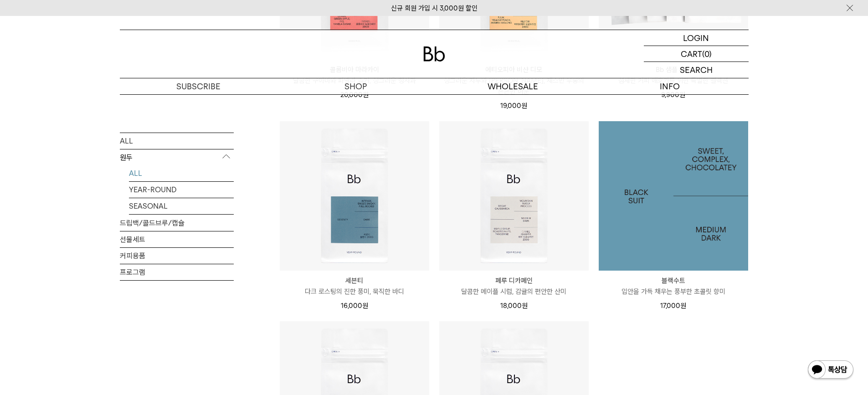  Describe the element at coordinates (514, 292) in the screenshot. I see `p: 달콤한 메이플 시럽, 감귤의 편안한 산미` at that location.